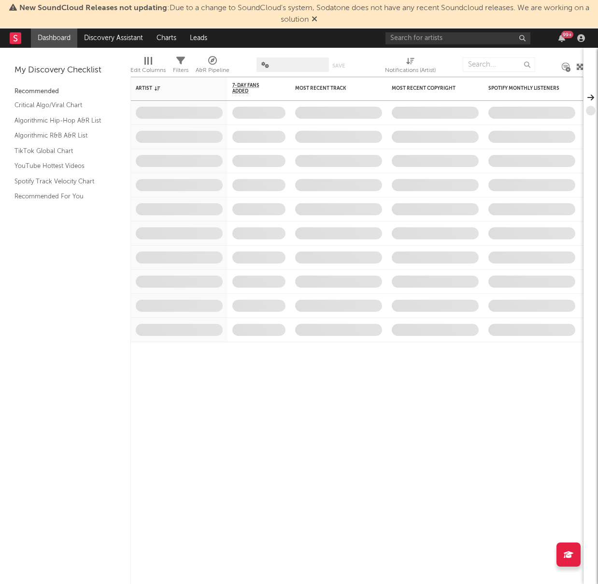  Describe the element at coordinates (93, 8) in the screenshot. I see `span: New SoundCloud Releases not updating` at that location.